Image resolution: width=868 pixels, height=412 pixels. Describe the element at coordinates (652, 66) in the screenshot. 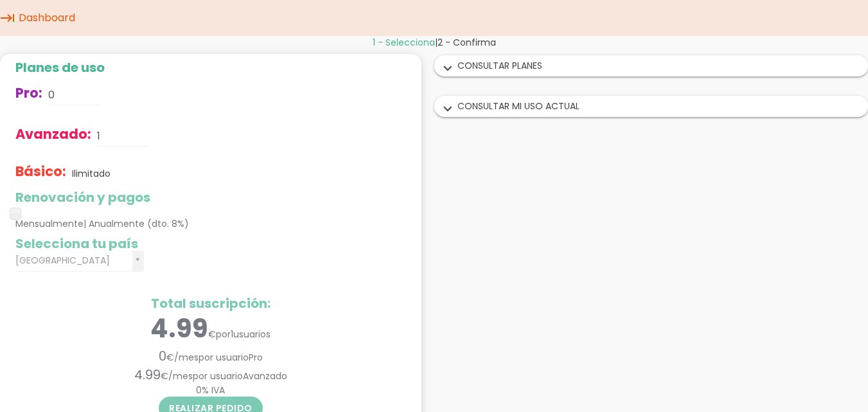

I see `div: CONSULTAR PLANES` at that location.